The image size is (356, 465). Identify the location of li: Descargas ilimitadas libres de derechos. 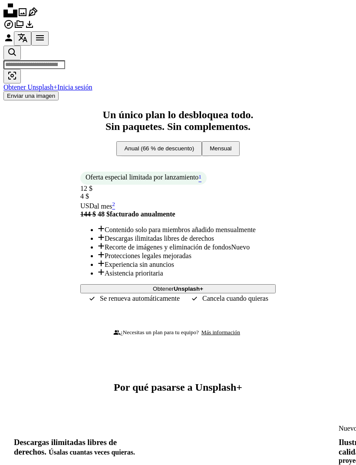
(187, 238).